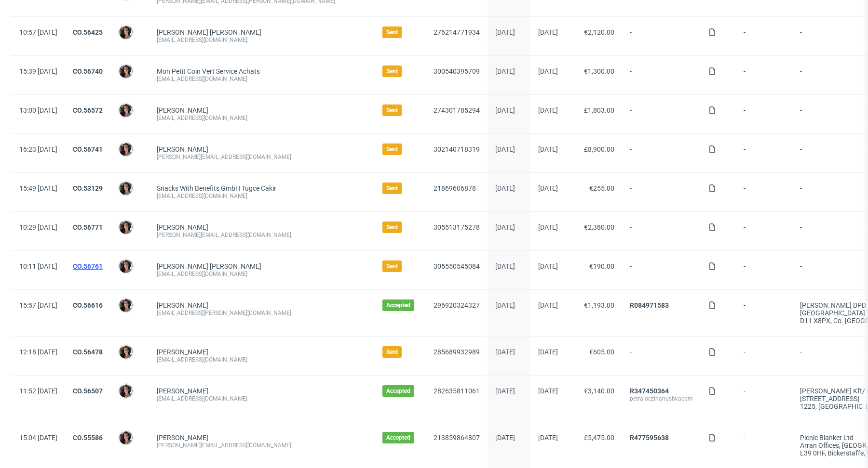 Image resolution: width=868 pixels, height=468 pixels. I want to click on span: €605.00, so click(602, 352).